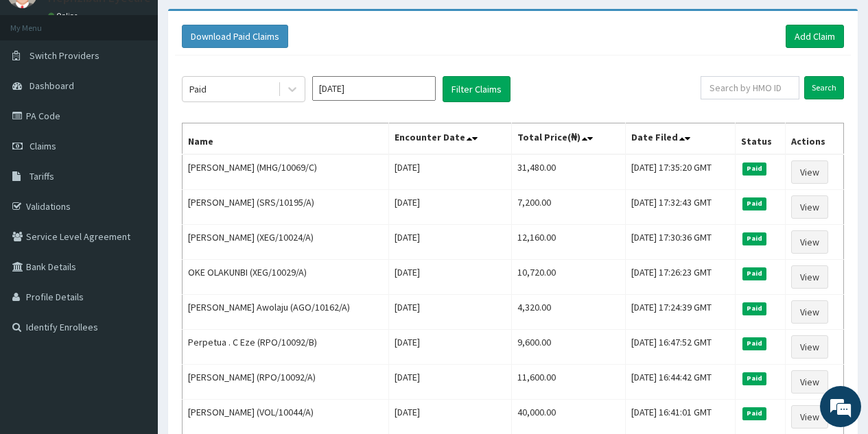  I want to click on td: 7,200.00, so click(569, 207).